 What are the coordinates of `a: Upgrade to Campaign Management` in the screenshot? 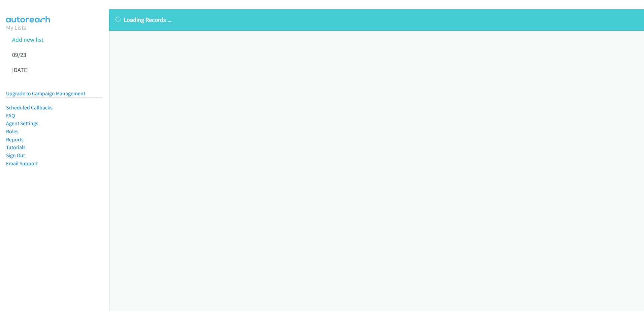 It's located at (45, 93).